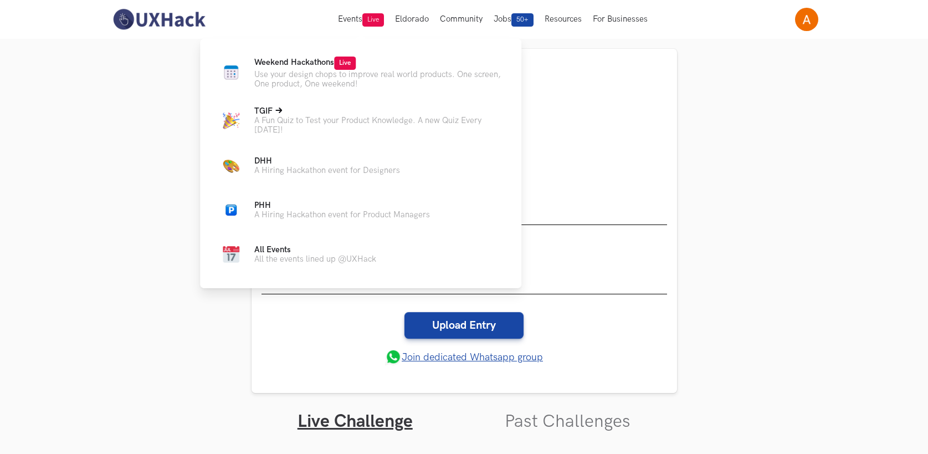  I want to click on a: Calendar newWeekend HackathonsLiveUse your design chops to improve real world products. One scree..., so click(360, 73).